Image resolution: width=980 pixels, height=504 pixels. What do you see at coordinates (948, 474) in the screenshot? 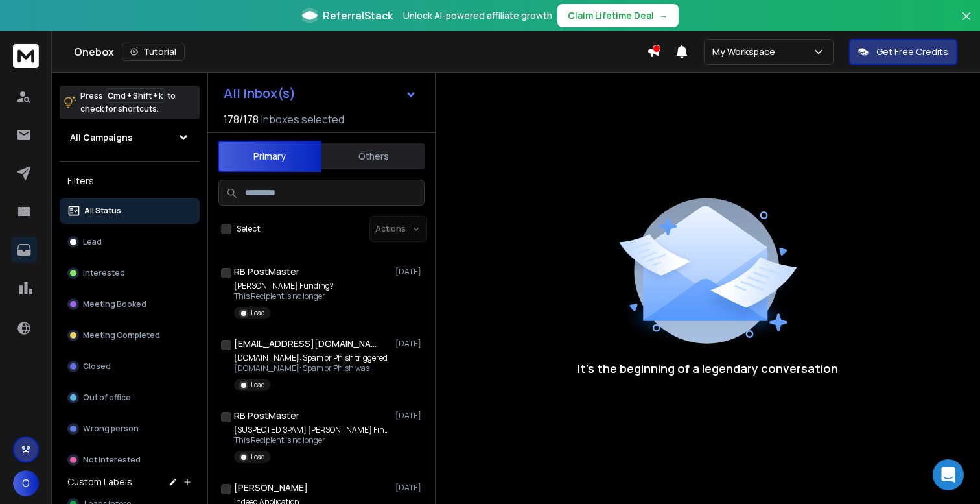
I see `div: Open Intercom Messenger` at bounding box center [948, 474].